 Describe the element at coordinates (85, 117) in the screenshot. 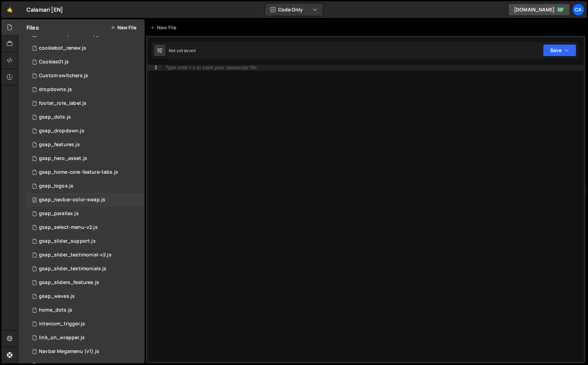

I see `div: 2818/20407.js` at that location.